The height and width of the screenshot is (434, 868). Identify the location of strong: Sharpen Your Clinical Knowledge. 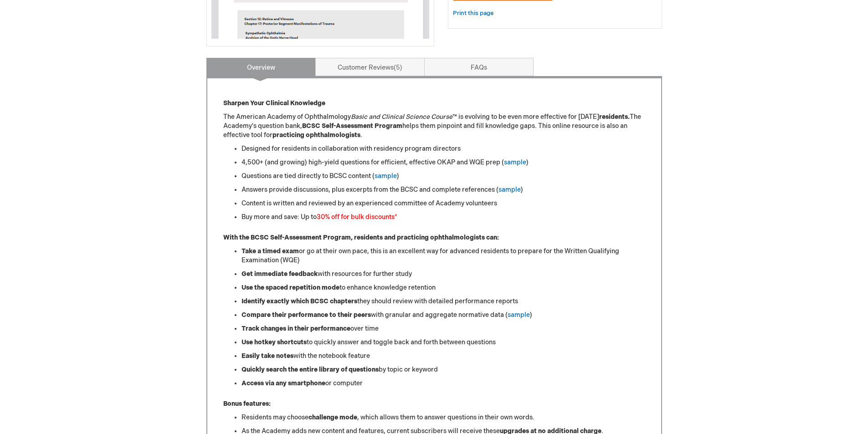
(274, 103).